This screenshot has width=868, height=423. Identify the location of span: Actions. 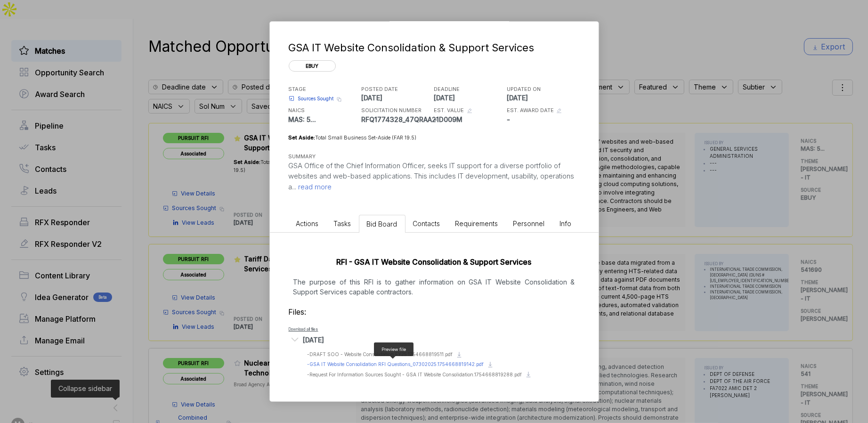
(308, 223).